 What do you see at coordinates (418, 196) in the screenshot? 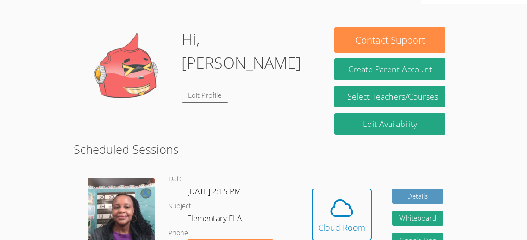
I see `a: Details` at bounding box center [418, 196].